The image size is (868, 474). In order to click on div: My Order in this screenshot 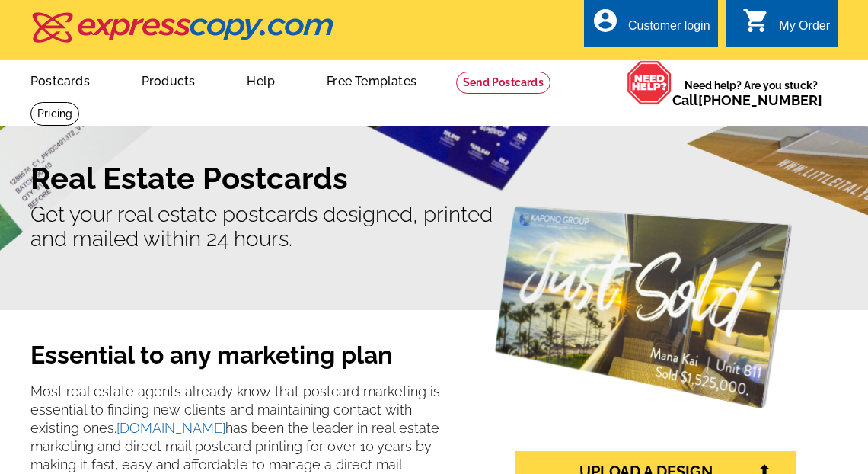, I will do `click(804, 29)`.